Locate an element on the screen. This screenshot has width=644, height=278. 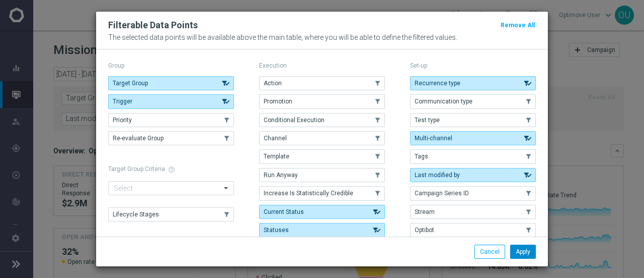
button: Last modified by is located at coordinates (473, 175).